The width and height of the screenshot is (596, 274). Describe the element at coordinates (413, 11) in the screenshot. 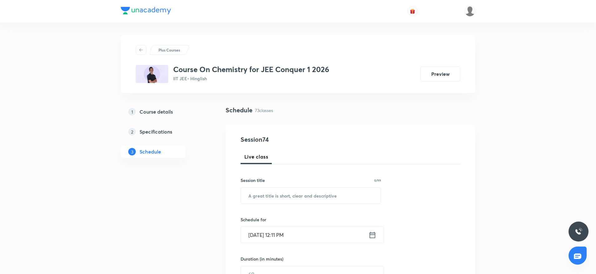

I see `img: avatar` at that location.